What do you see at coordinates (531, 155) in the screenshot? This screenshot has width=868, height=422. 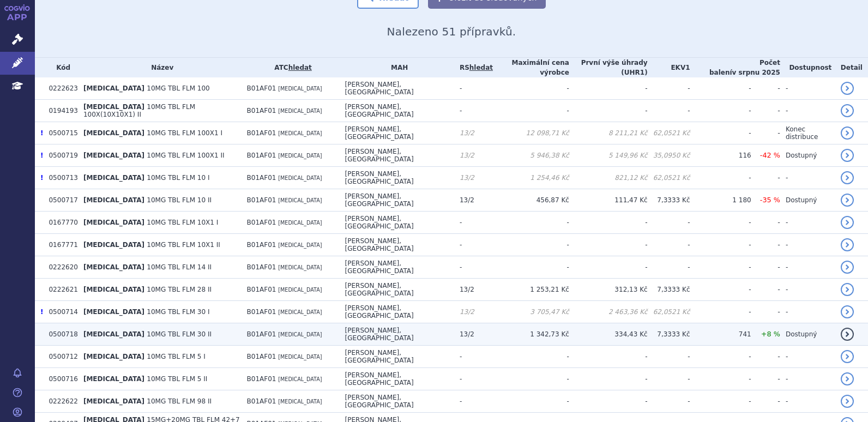 I see `td: 5 946,38 Kč` at bounding box center [531, 155].